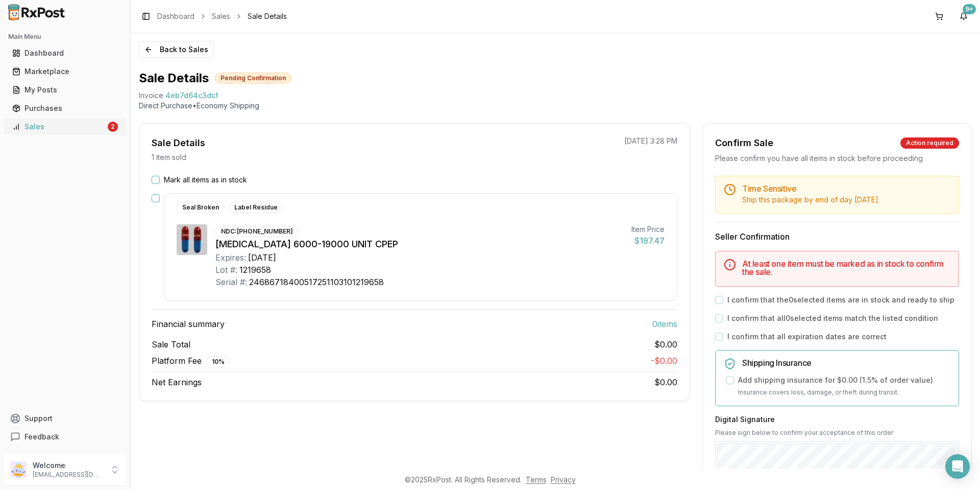 The image size is (980, 489). What do you see at coordinates (536, 479) in the screenshot?
I see `a: Terms` at bounding box center [536, 479].